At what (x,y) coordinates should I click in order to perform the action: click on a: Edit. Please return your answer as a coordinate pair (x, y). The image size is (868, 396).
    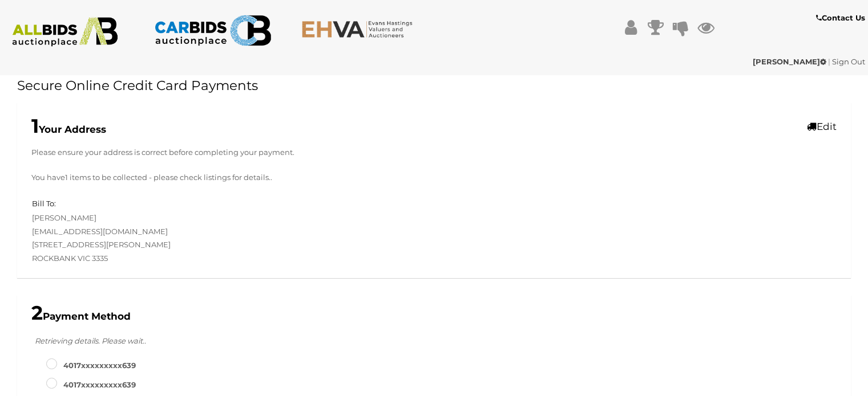
    Looking at the image, I should click on (822, 127).